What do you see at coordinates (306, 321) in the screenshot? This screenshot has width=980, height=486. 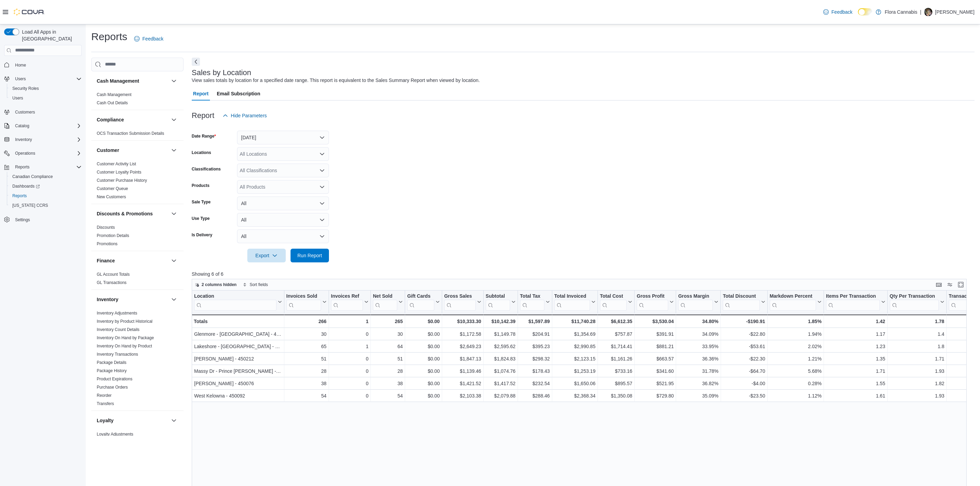 I see `div: 266` at bounding box center [306, 321].